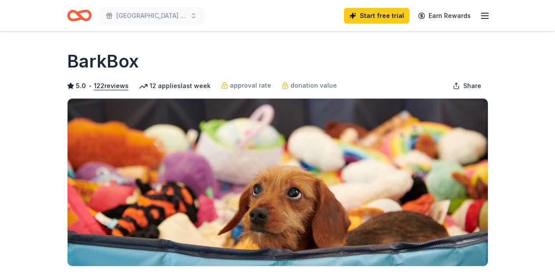  What do you see at coordinates (467, 86) in the screenshot?
I see `button: Share` at bounding box center [467, 86].